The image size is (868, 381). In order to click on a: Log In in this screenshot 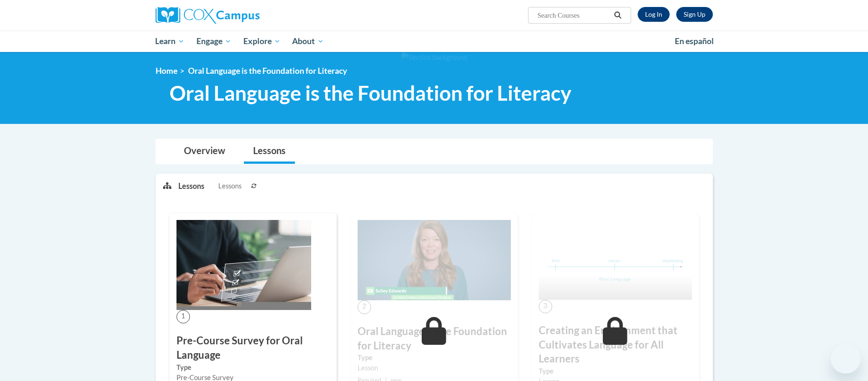, I will do `click(653, 15)`.